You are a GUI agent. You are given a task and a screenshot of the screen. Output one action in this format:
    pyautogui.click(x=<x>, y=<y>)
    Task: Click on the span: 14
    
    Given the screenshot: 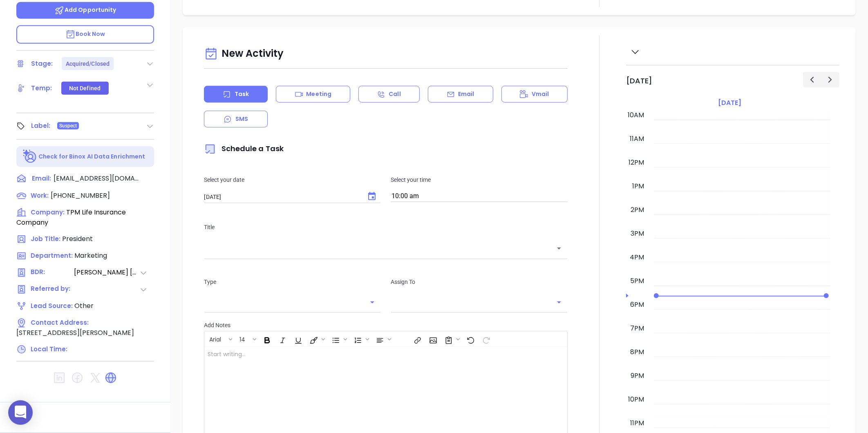 What is the action you would take?
    pyautogui.click(x=243, y=338)
    